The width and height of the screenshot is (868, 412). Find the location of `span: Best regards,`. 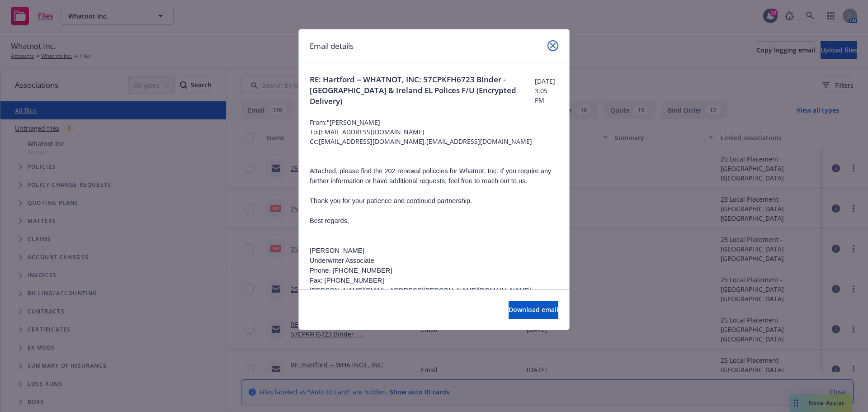

span: Best regards, is located at coordinates (329, 221).